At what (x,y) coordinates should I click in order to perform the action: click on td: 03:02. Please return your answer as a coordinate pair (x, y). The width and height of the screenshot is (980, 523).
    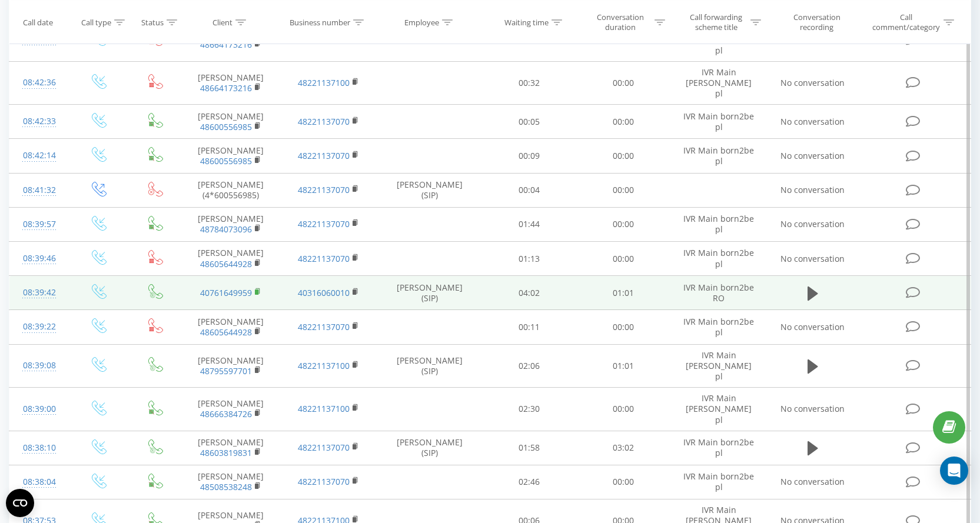
    Looking at the image, I should click on (623, 448).